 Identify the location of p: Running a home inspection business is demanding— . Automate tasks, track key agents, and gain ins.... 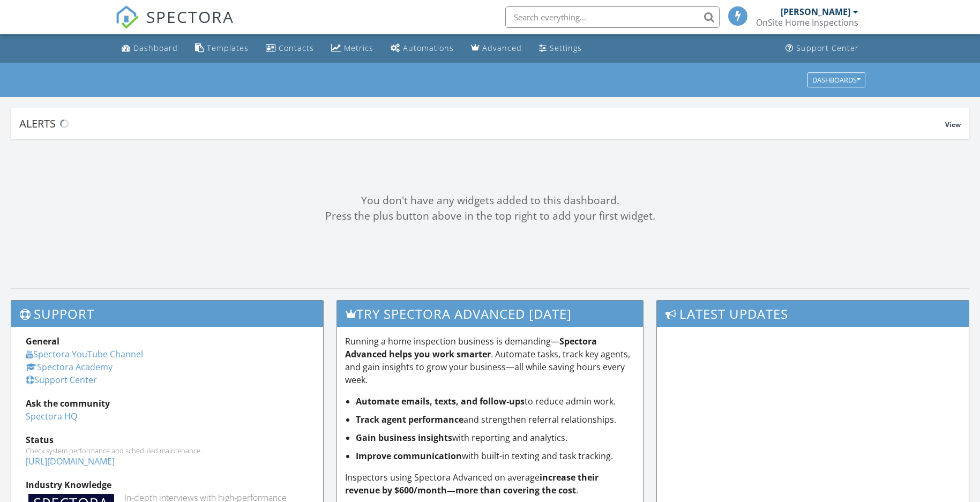
(490, 361).